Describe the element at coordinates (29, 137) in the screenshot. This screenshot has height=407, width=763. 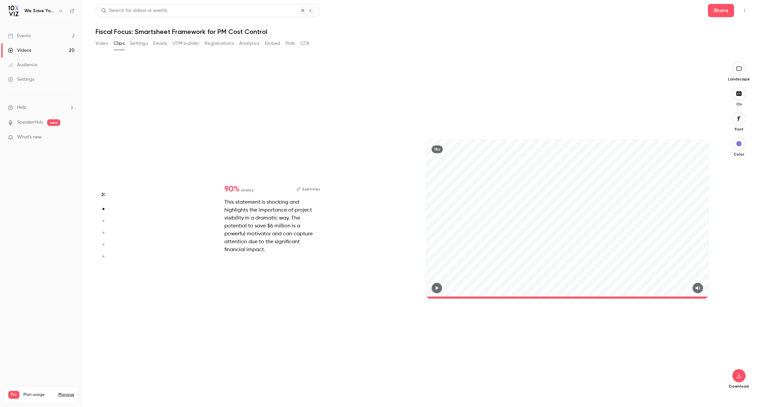
I see `span: What's new` at that location.